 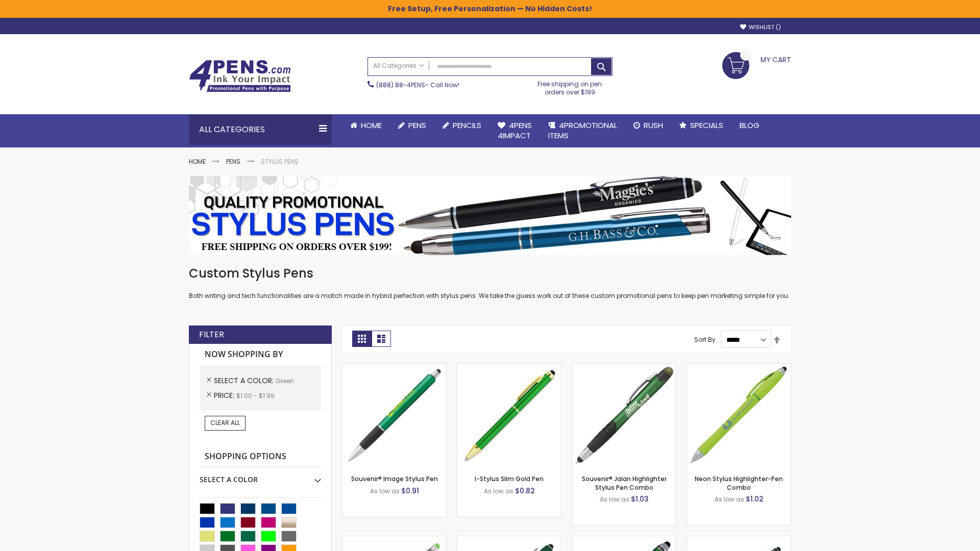 What do you see at coordinates (706, 125) in the screenshot?
I see `span: Specials` at bounding box center [706, 125].